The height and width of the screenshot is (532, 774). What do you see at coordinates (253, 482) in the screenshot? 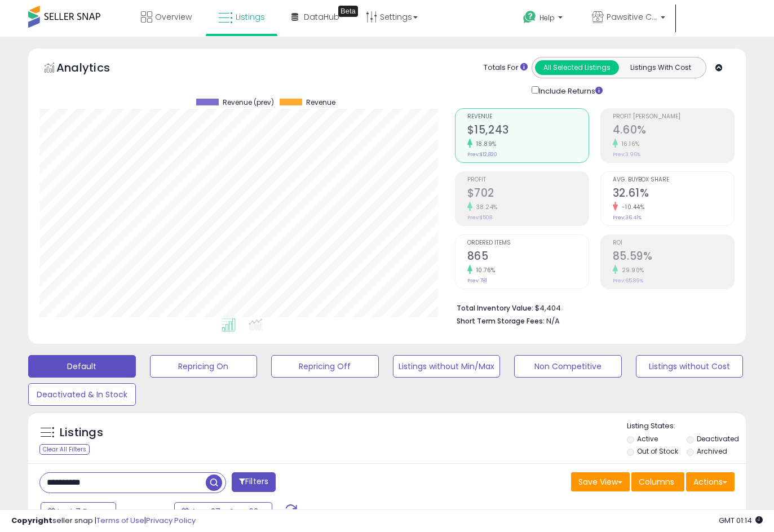
I see `button: Filters` at bounding box center [253, 482].